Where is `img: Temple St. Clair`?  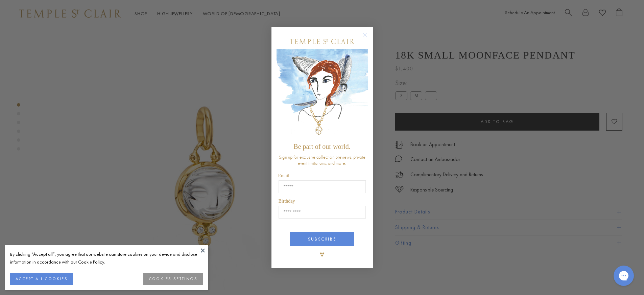 img: Temple St. Clair is located at coordinates (322, 41).